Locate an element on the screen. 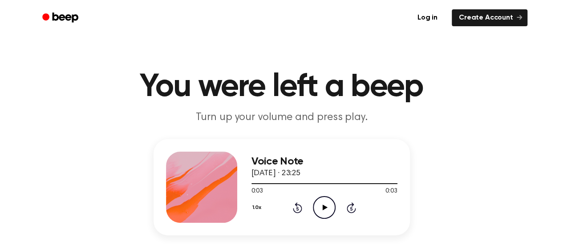  a: Log in is located at coordinates (427, 18).